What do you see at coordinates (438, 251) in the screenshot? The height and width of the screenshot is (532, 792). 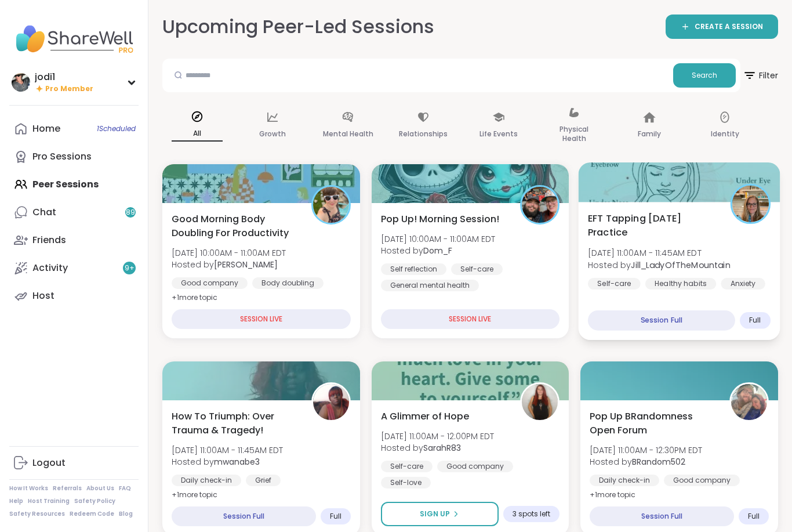 I see `b: Dom_F` at bounding box center [438, 251].